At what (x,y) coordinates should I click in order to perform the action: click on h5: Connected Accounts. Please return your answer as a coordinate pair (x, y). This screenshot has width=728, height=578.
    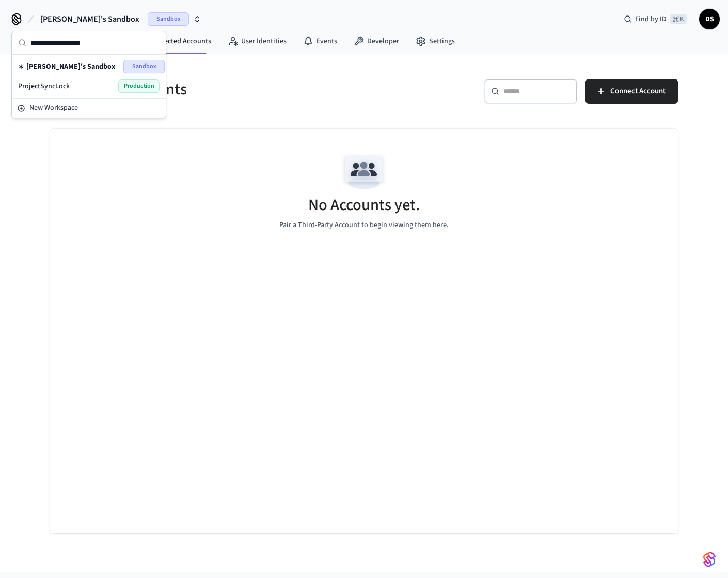
    Looking at the image, I should click on (204, 90).